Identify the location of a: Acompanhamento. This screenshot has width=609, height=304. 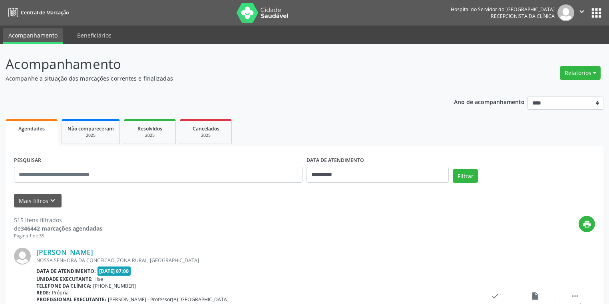
(33, 36).